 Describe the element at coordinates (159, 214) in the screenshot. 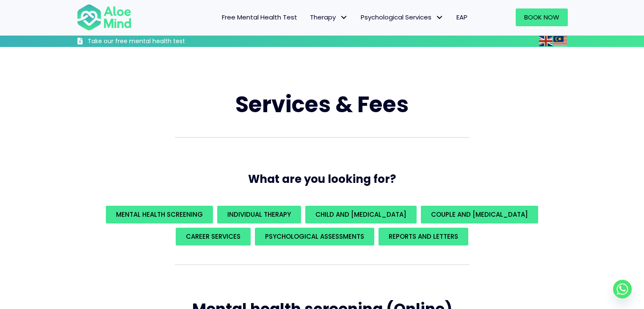

I see `span: Mental Health Screening` at that location.